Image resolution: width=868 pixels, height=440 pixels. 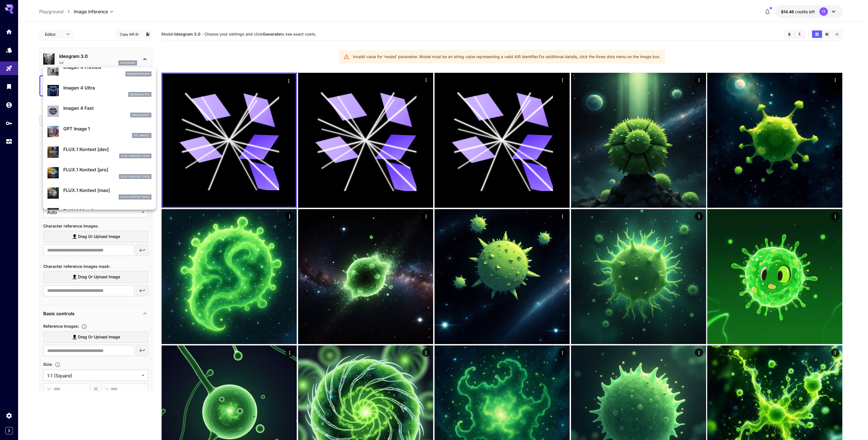 I want to click on p: Imagen 4 Ultra, so click(x=107, y=88).